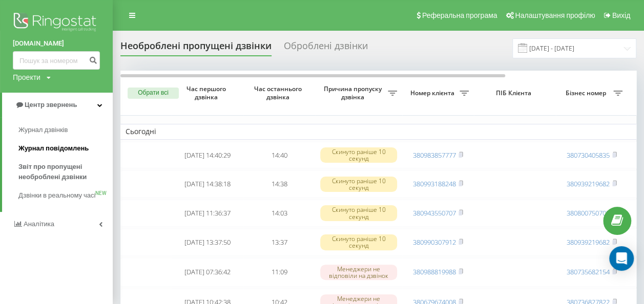 The image size is (644, 304). I want to click on div: Необроблені пропущені дзвінки, so click(195, 48).